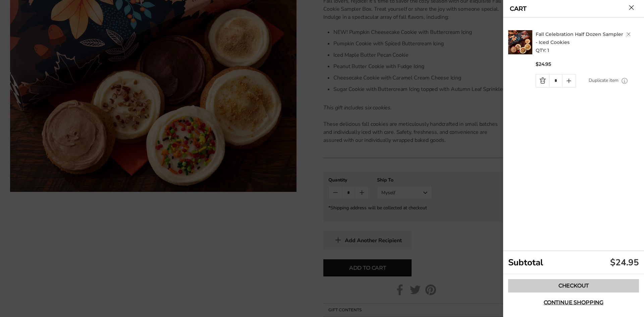  What do you see at coordinates (574, 302) in the screenshot?
I see `span: Continue shopping` at bounding box center [574, 302].